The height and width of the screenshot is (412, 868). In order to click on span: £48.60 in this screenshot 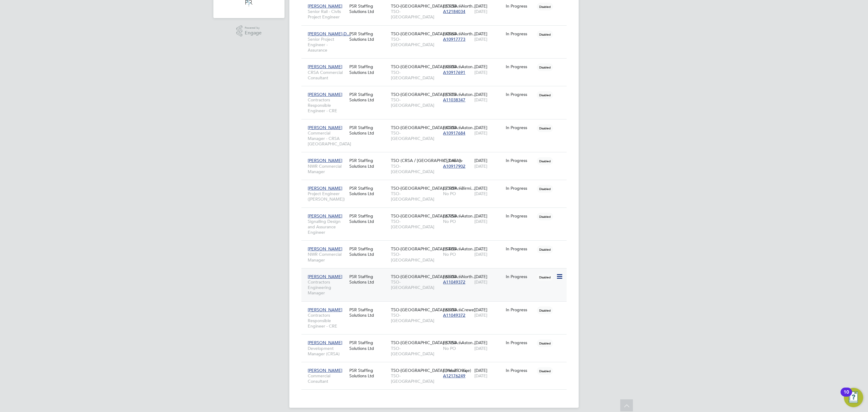, I will do `click(450, 34)`.